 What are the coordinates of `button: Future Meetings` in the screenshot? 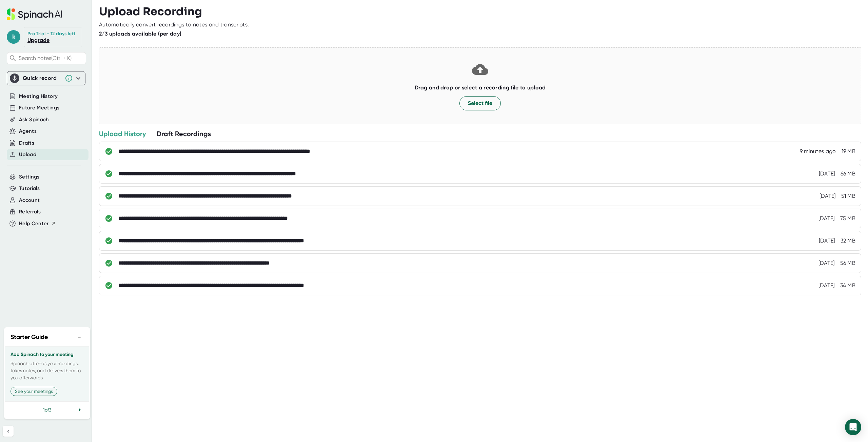 It's located at (39, 108).